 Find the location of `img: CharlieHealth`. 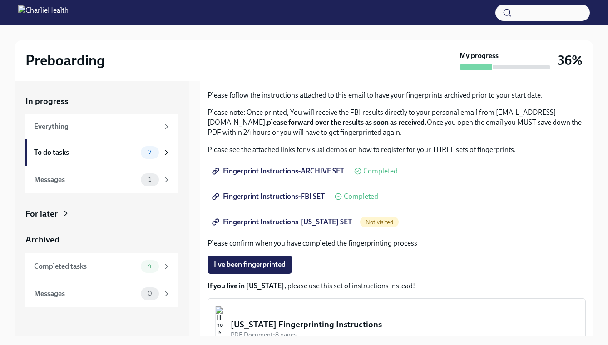

img: CharlieHealth is located at coordinates (43, 13).